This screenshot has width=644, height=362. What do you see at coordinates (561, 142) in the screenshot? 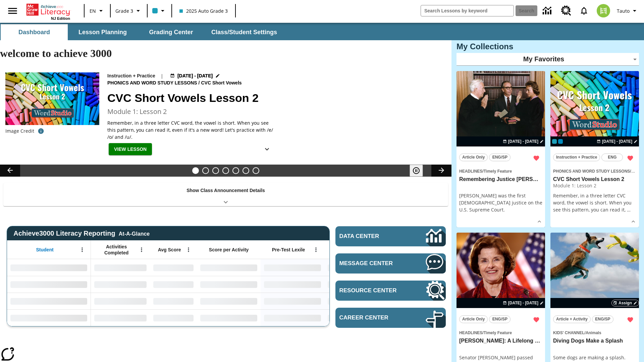
I see `span: OL 2025 Auto Grade 4` at bounding box center [561, 142].